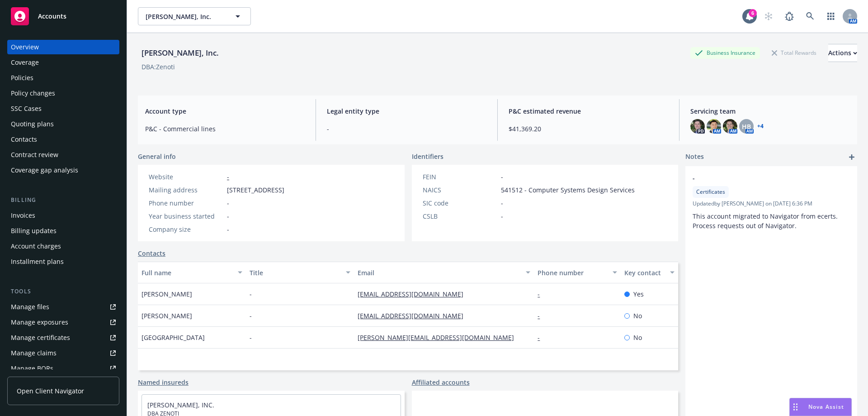 Image resolution: width=868 pixels, height=416 pixels. I want to click on div: Company size, so click(186, 229).